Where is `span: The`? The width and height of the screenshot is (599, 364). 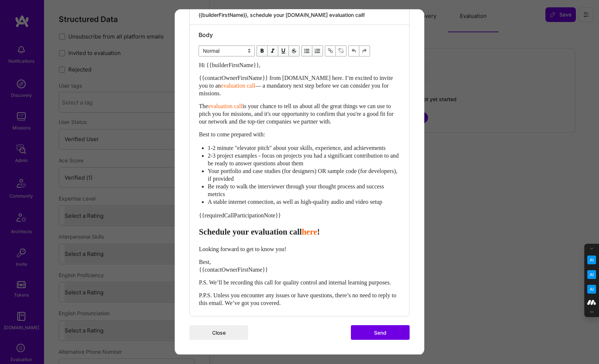 span: The is located at coordinates (203, 106).